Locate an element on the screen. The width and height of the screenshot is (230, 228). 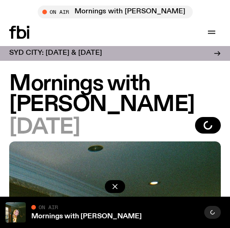
a: Freya smiles coyly as she poses for the image. is located at coordinates (16, 212).